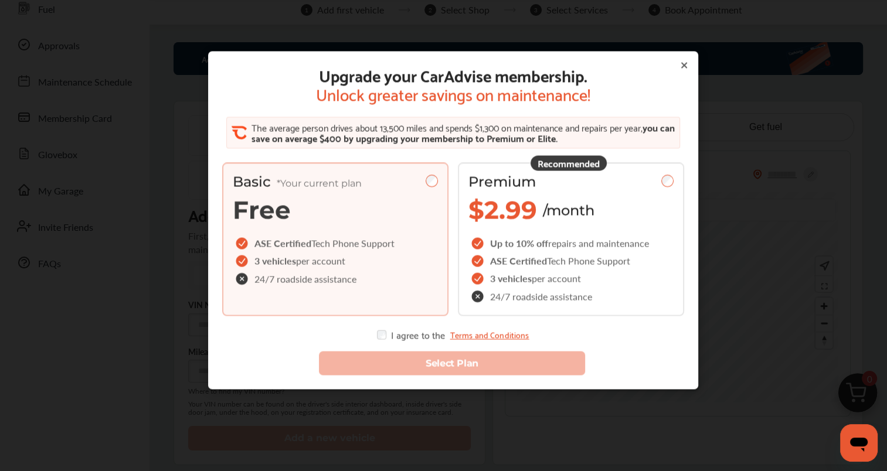 The height and width of the screenshot is (471, 887). I want to click on span: The average person drives about 13,500 miles and spends $1,300 on maintenance and repairs per year,, so click(446, 127).